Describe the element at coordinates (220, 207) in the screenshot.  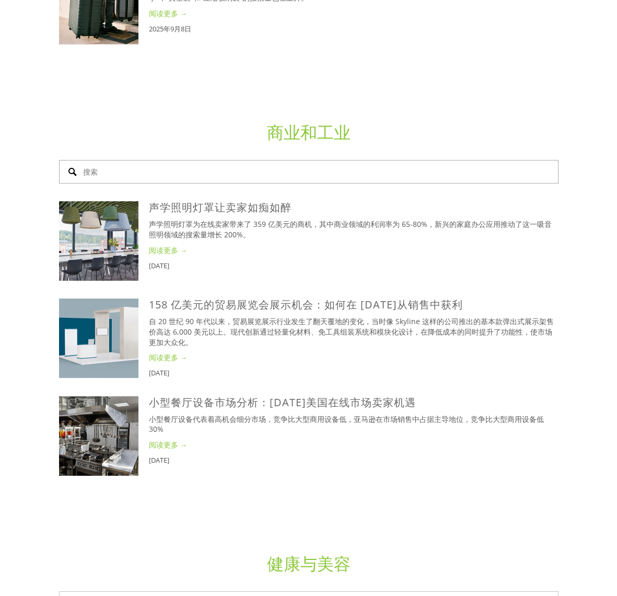
I see `font: 声学照明灯罩让卖家如痴如醉` at that location.